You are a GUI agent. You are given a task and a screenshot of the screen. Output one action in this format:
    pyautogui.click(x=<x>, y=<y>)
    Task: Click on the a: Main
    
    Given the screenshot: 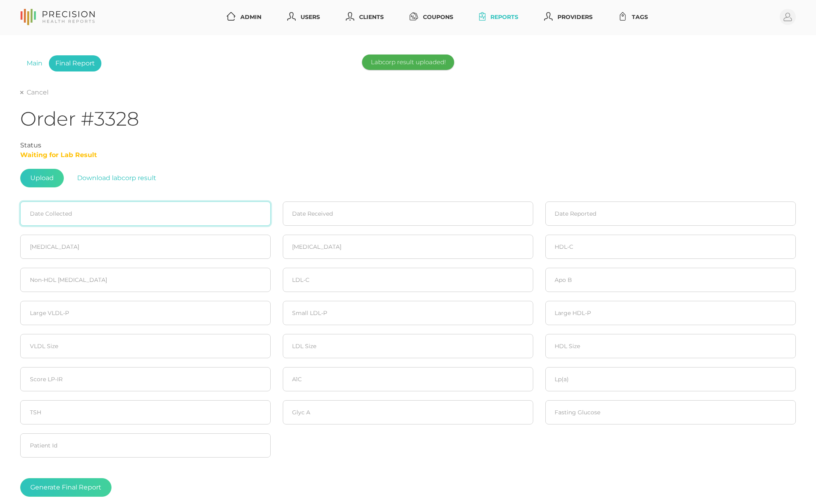 What is the action you would take?
    pyautogui.click(x=34, y=64)
    